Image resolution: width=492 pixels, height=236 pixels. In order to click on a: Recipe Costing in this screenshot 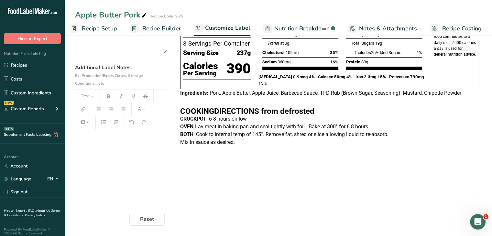, I will do `click(455, 28)`.